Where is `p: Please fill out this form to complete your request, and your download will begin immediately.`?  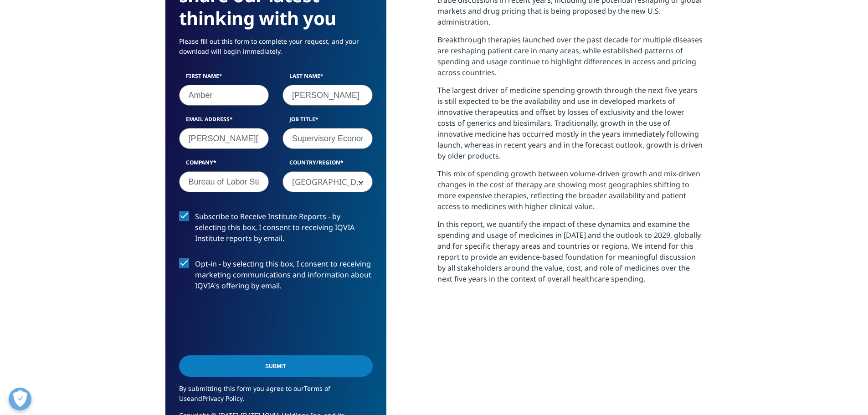 p: Please fill out this form to complete your request, and your download will begin immediately. is located at coordinates (276, 50).